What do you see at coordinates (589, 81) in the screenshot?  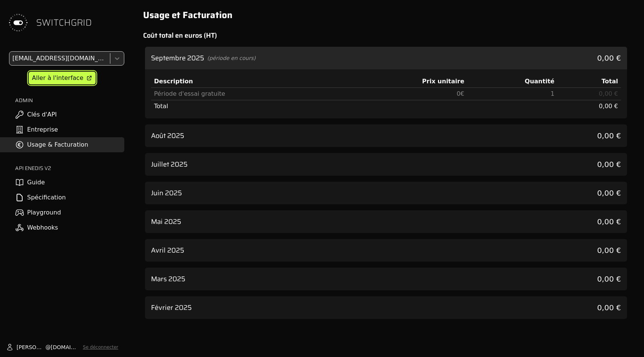 I see `div: Total` at bounding box center [589, 81].